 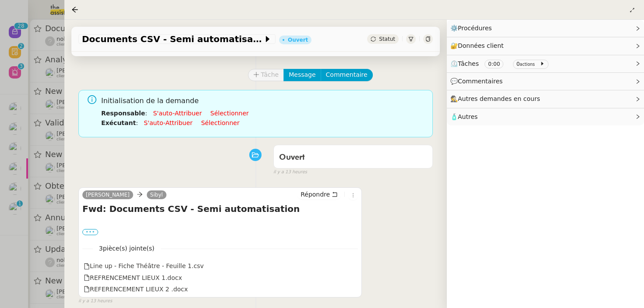 I want to click on span: pièce(s) jointe(s), so click(x=129, y=248).